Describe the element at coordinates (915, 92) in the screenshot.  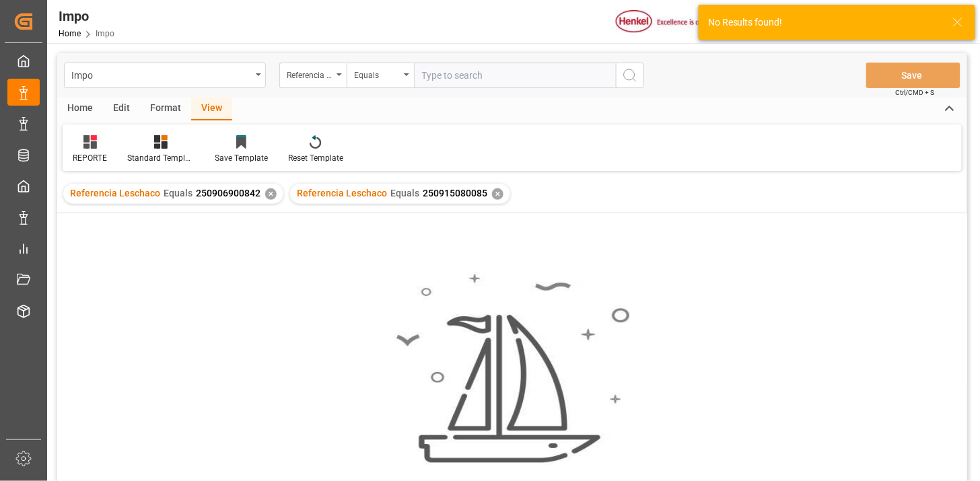
I see `span: Ctrl/CMD + S` at that location.